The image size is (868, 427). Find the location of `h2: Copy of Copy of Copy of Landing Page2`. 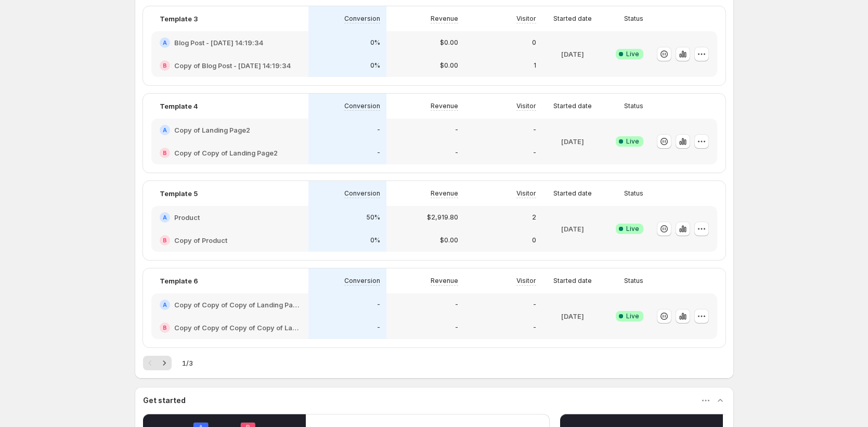

h2: Copy of Copy of Copy of Landing Page2 is located at coordinates (237, 305).